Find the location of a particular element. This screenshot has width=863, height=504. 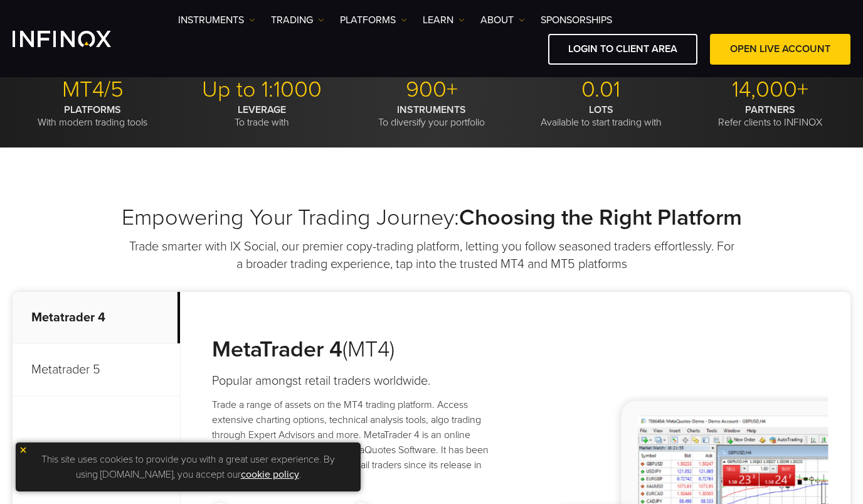

p: To diversify your portfolio is located at coordinates (431, 116).